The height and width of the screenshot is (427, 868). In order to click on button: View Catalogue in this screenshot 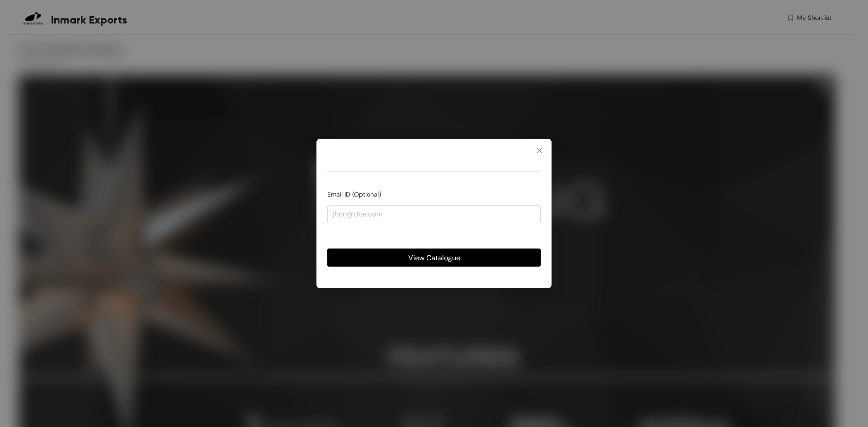, I will do `click(434, 258)`.